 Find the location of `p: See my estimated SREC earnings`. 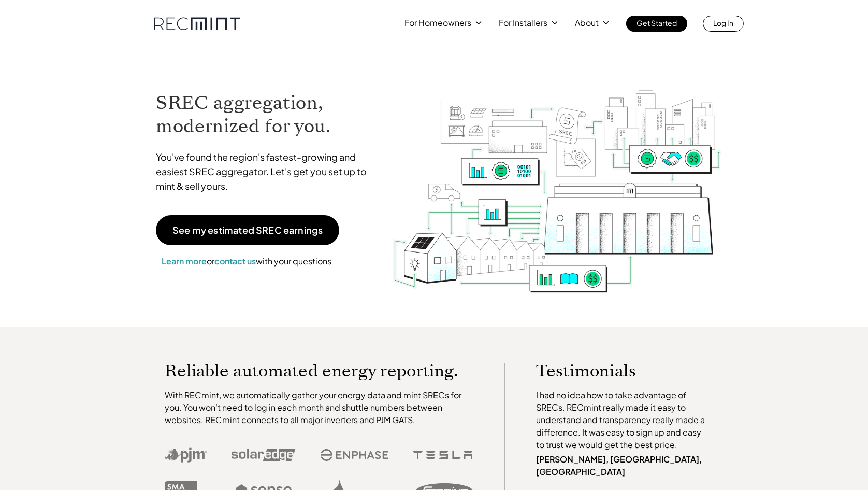

p: See my estimated SREC earnings is located at coordinates (248, 230).